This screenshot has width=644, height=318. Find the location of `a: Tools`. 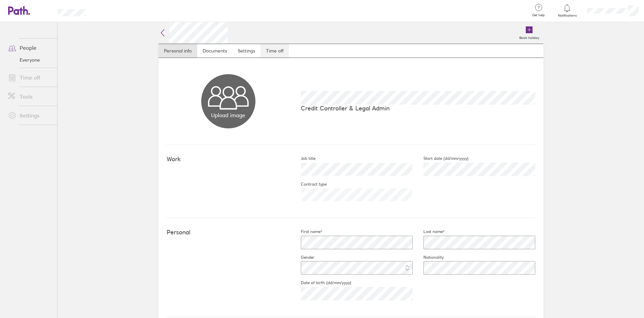

a: Tools is located at coordinates (30, 97).